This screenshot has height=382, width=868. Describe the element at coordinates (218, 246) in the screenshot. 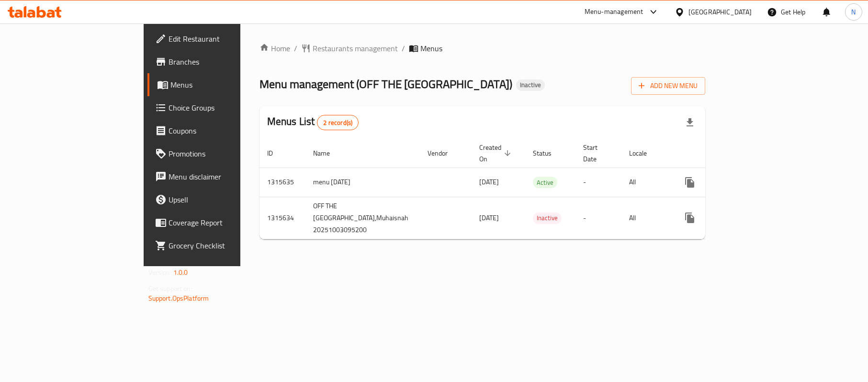

I see `a: Grocery Checklist` at that location.